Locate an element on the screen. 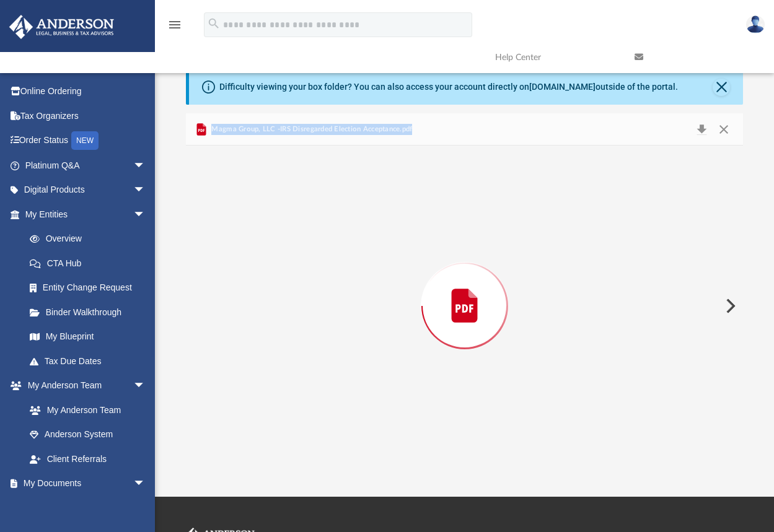 This screenshot has height=532, width=774. a: My Anderson Teamarrow_drop_down is located at coordinates (83, 386).